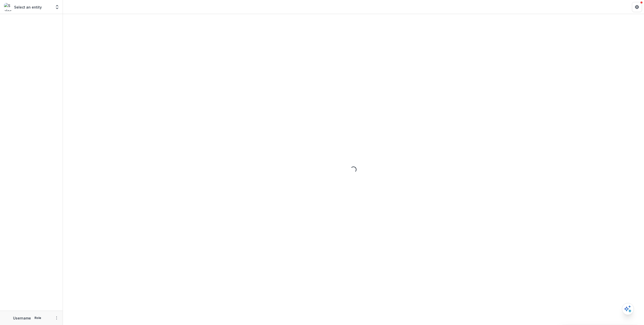 This screenshot has width=644, height=325. I want to click on button: Open entity switcher, so click(57, 7).